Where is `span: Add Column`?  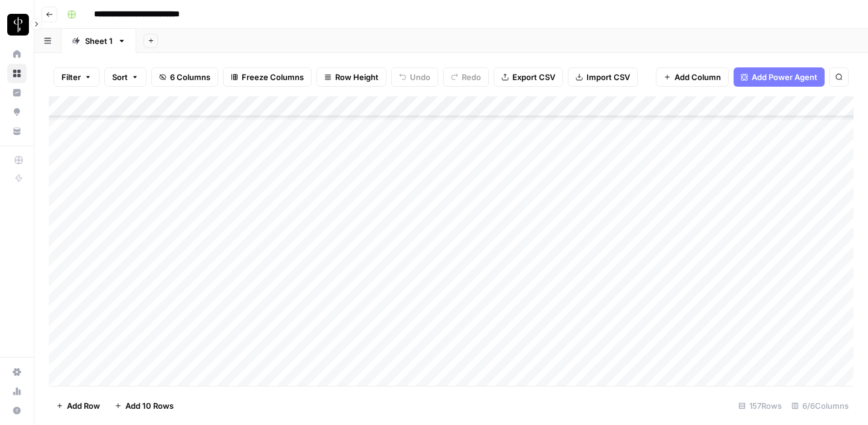 span: Add Column is located at coordinates (697, 77).